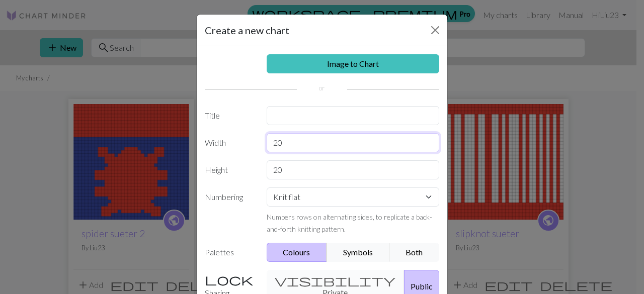 This screenshot has height=294, width=644. Describe the element at coordinates (349, 223) in the screenshot. I see `small: Numbers rows on alternating sides, to replicate a back-and-forth knitting pattern.` at that location.